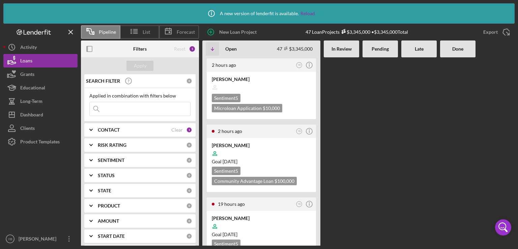  Describe the element at coordinates (503, 227) in the screenshot. I see `div: Open Intercom Messenger` at that location.